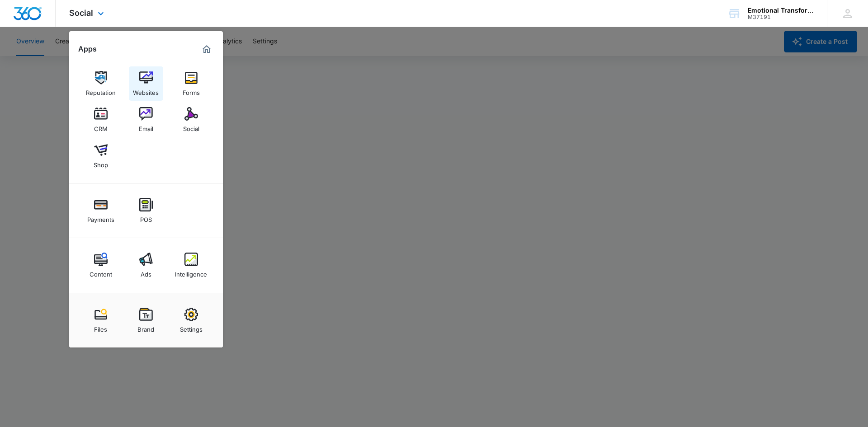 The image size is (868, 427). I want to click on a: Intelligence, so click(192, 265).